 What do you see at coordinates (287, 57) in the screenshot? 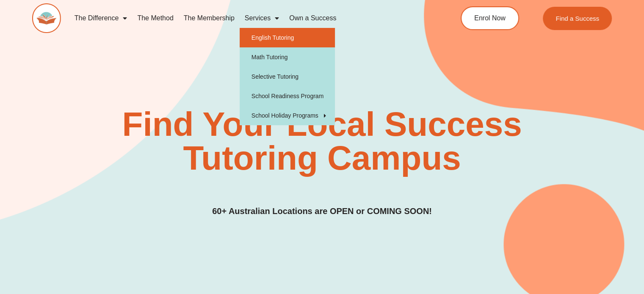
I see `a: Math Tutoring` at bounding box center [287, 57].